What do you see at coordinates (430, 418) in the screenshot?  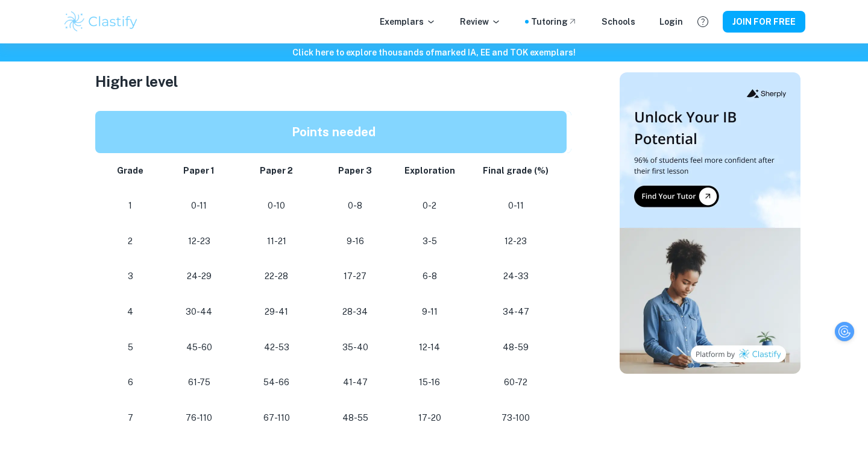 I see `p: 17-20` at bounding box center [430, 418].